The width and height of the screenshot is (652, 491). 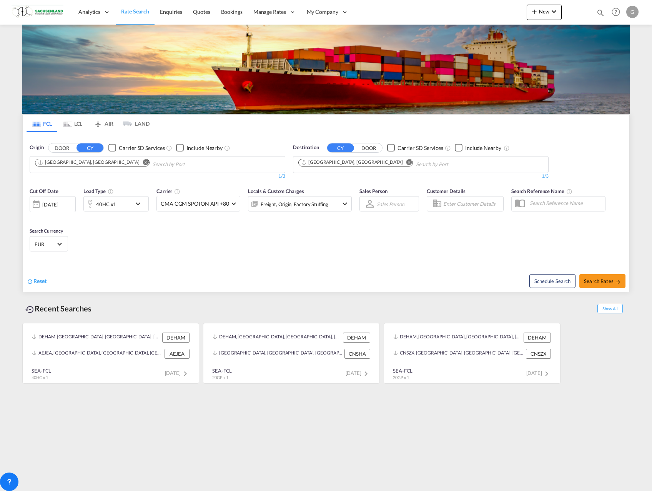 What do you see at coordinates (232, 12) in the screenshot?
I see `span: Bookings` at bounding box center [232, 12].